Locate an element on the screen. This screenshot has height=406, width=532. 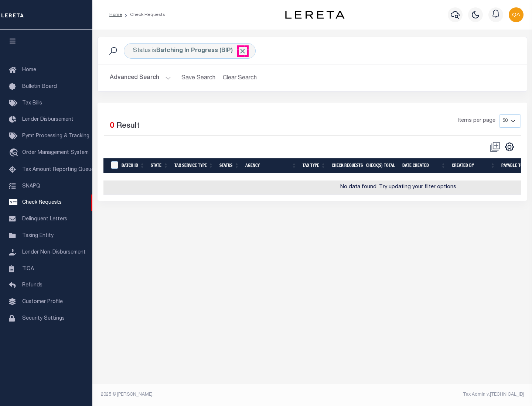
span: Items per page is located at coordinates (477, 121).